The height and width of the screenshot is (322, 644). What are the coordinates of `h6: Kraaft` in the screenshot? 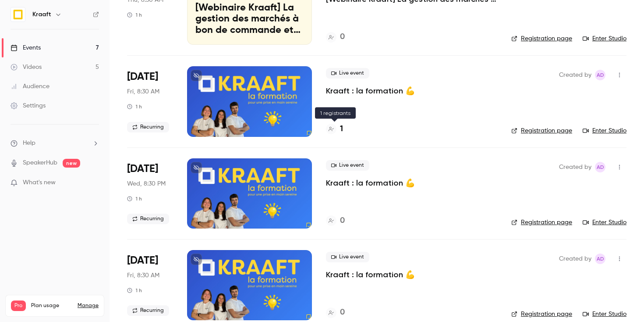 It's located at (42, 15).